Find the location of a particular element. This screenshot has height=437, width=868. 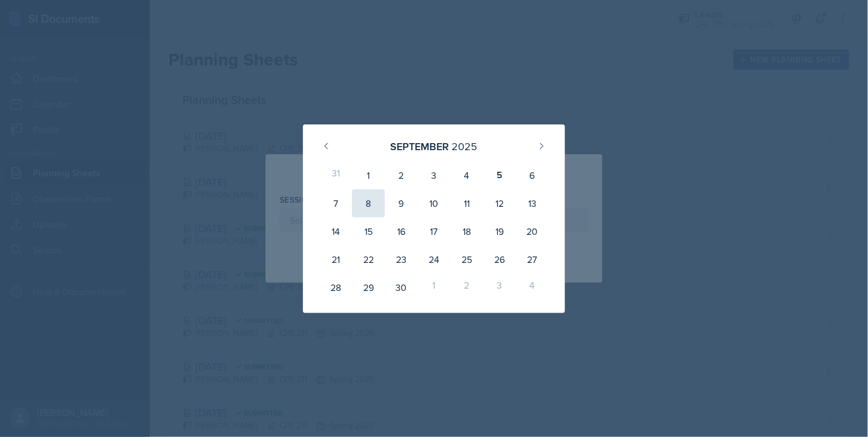

div: 31 is located at coordinates (336, 176).